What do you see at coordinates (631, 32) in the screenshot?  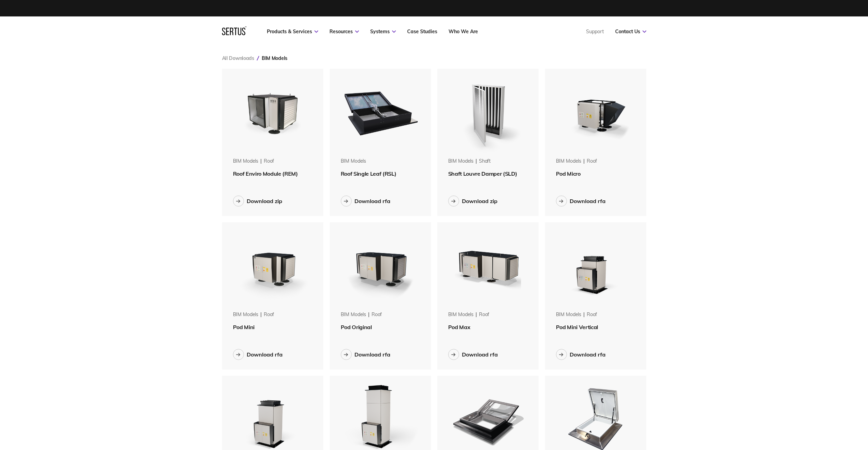 I see `a: Contact Us` at bounding box center [631, 32].